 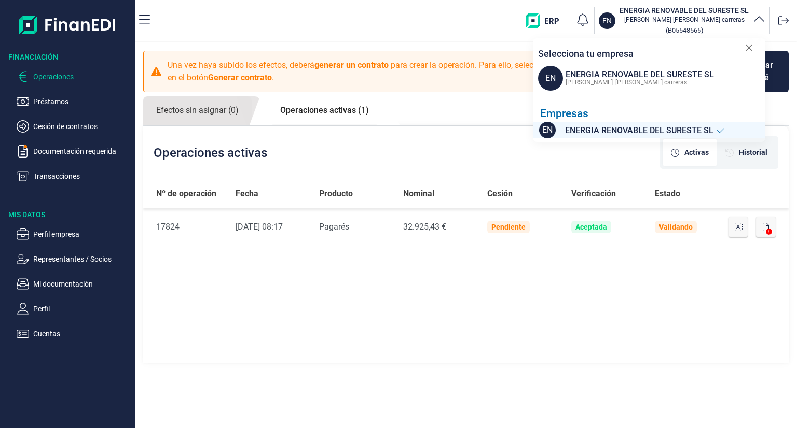 What do you see at coordinates (437, 227) in the screenshot?
I see `div: 32.925,43 €` at bounding box center [437, 227].